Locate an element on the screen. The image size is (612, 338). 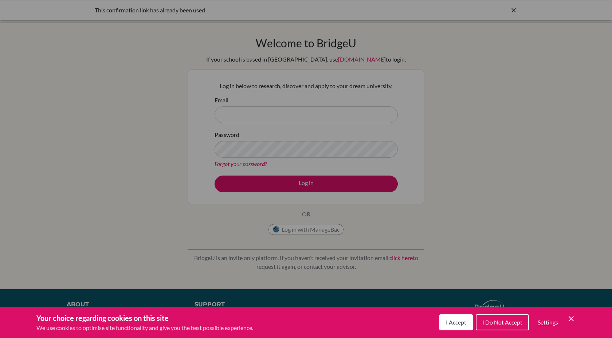
h3: Your choice regarding cookies on this site is located at coordinates (145, 318).